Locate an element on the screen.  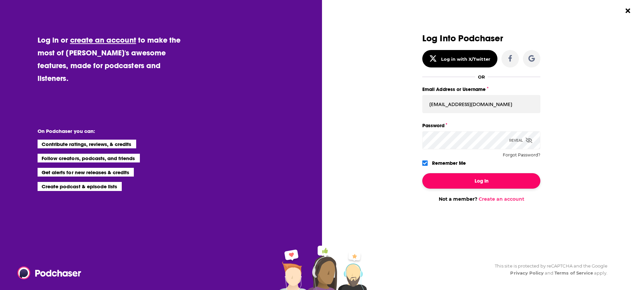
li: On Podchaser you can: is located at coordinates (105, 130).